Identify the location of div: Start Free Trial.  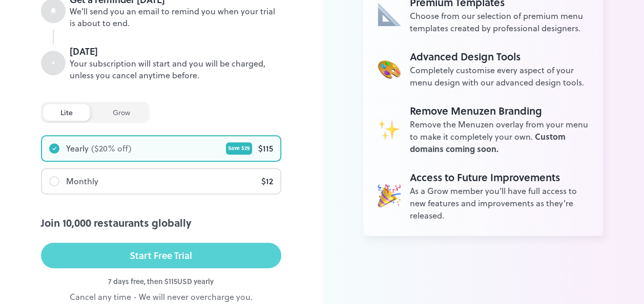
(161, 255).